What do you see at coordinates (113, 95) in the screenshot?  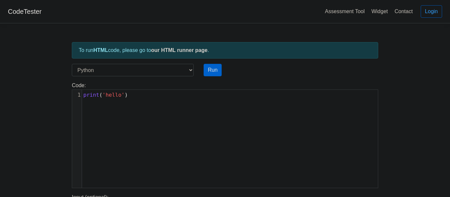 I see `span: 'hello'` at bounding box center [113, 95].